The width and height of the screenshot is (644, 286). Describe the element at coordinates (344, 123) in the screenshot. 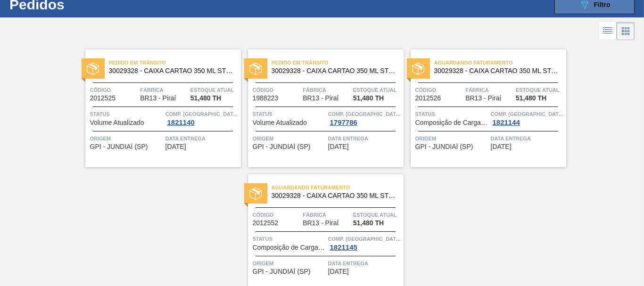

I see `div: 1797786` at that location.